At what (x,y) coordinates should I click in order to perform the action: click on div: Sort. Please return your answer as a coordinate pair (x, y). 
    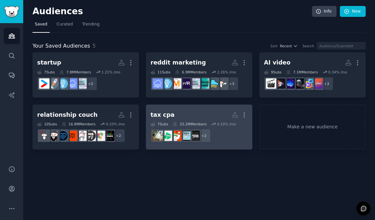
    Looking at the image, I should click on (274, 46).